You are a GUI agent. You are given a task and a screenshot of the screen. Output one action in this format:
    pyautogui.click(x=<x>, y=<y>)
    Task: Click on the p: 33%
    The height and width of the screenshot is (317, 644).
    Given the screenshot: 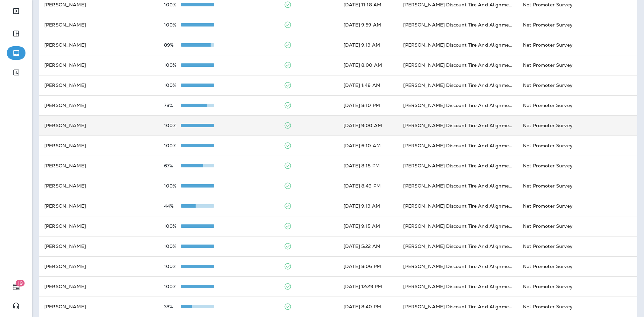 What is the action you would take?
    pyautogui.click(x=173, y=307)
    